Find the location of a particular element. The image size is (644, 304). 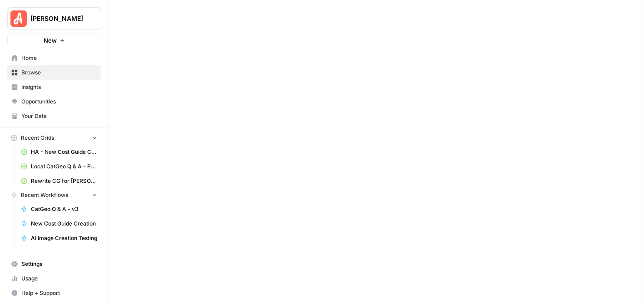

span: Usage is located at coordinates (59, 279).